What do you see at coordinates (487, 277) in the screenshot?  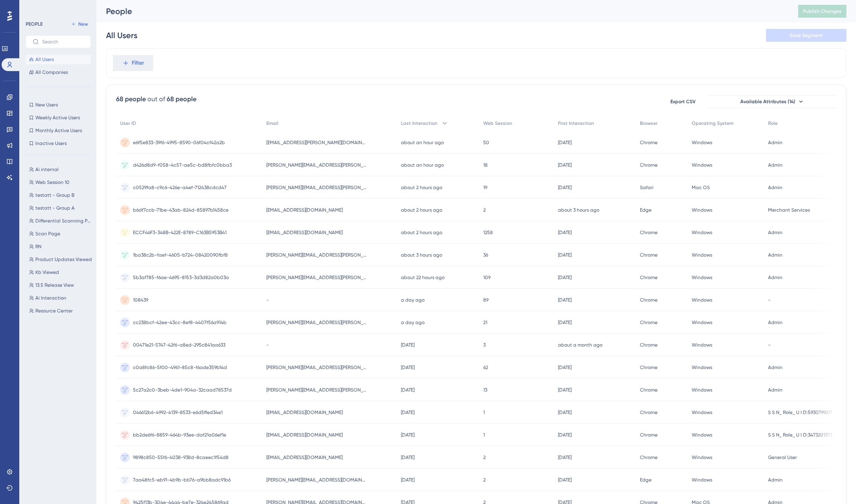 I see `span: 109` at bounding box center [487, 277].